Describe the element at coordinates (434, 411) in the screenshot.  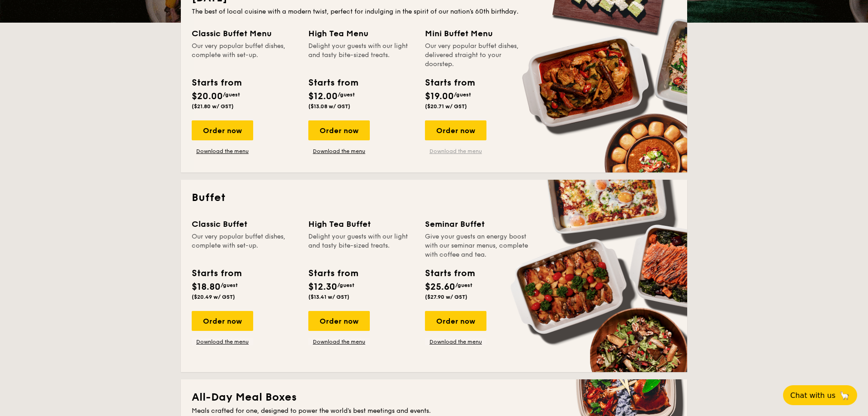
I see `div: Meals crafted for one, designed to power the world's best meetings and events.` at that location.